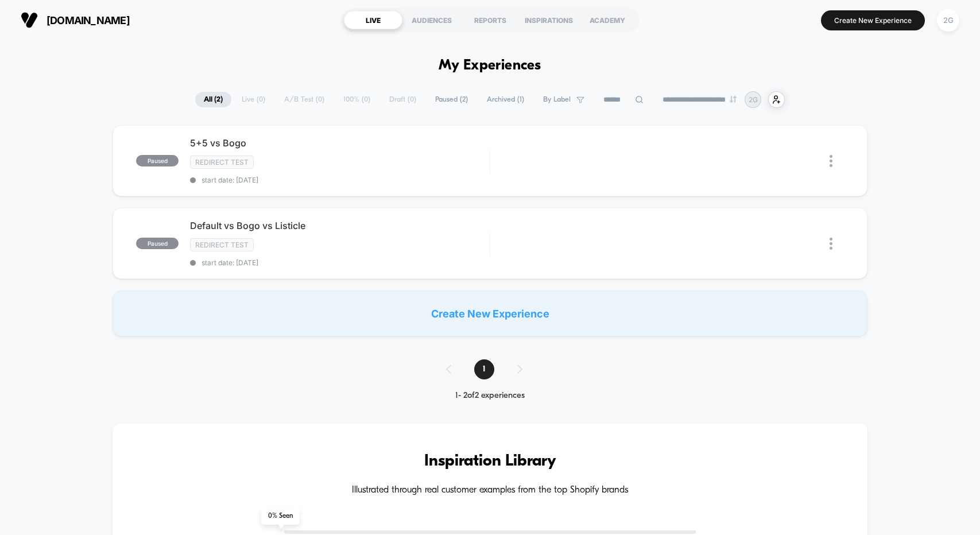 This screenshot has width=980, height=535. Describe the element at coordinates (505, 99) in the screenshot. I see `span: Archived ( 1 )` at that location.